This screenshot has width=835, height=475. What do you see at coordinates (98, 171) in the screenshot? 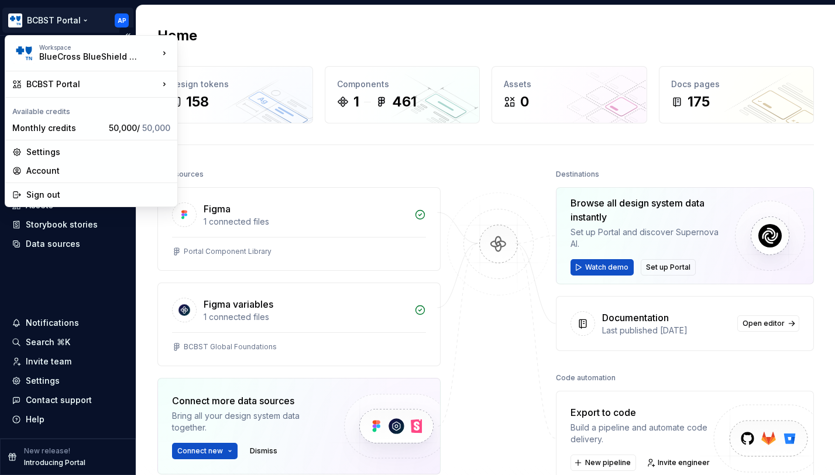
I see `div: Account` at bounding box center [98, 171].